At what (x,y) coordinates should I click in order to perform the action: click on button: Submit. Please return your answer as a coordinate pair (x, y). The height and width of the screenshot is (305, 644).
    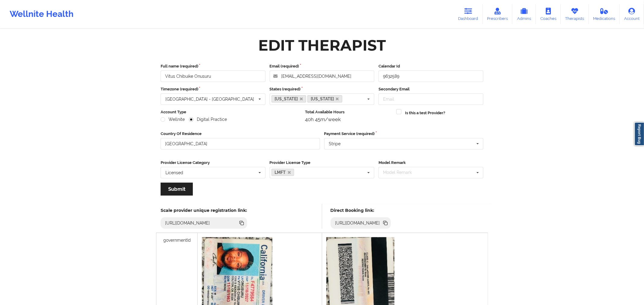
    Looking at the image, I should click on (177, 189).